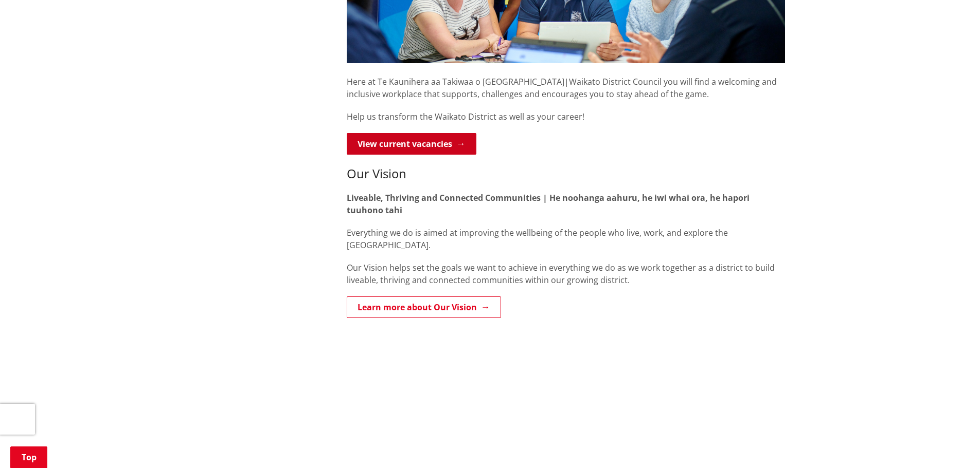  Describe the element at coordinates (566, 174) in the screenshot. I see `h3: Our Vision` at that location.